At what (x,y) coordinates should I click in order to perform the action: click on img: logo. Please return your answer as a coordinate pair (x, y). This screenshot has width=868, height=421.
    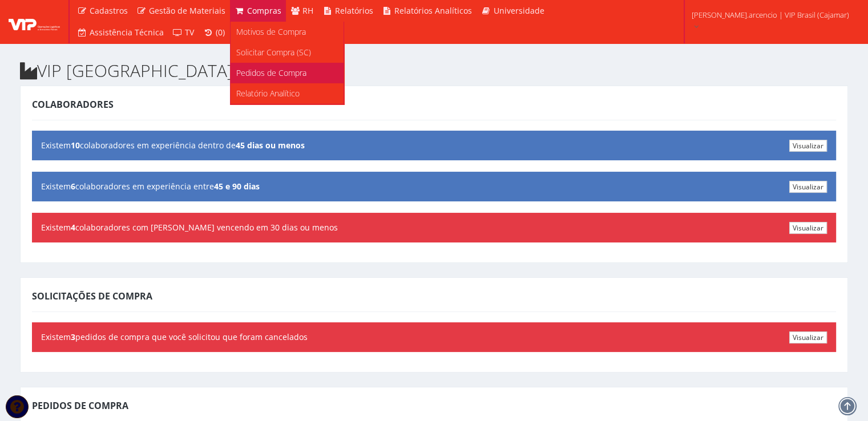
    Looking at the image, I should click on (34, 22).